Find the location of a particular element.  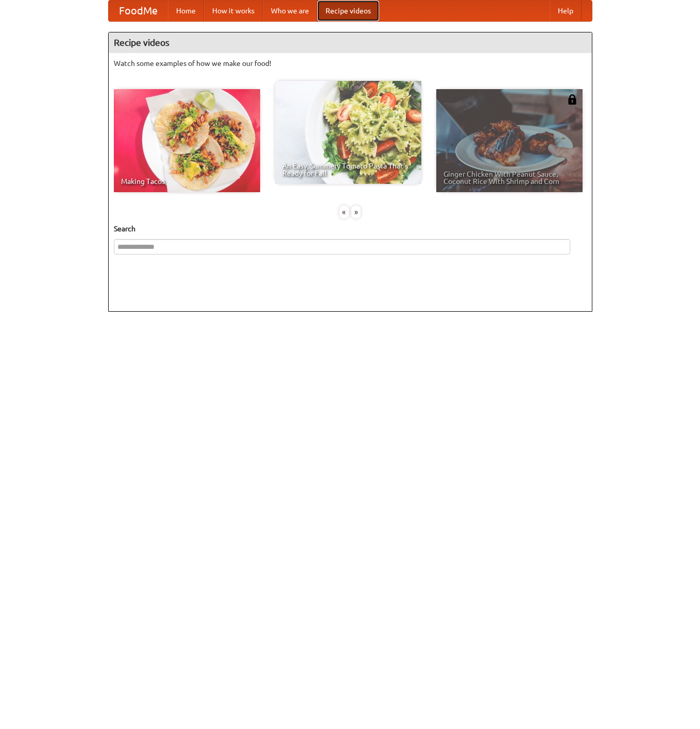

a: FoodMe is located at coordinates (138, 10).